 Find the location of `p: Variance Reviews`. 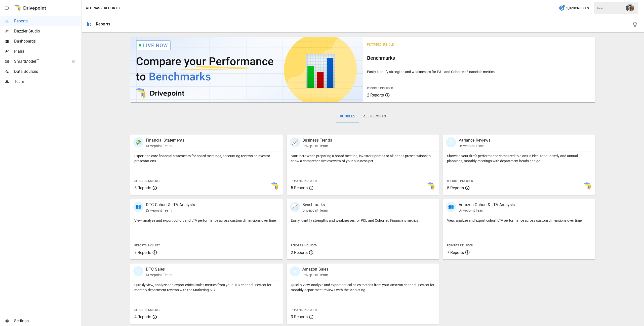

p: Variance Reviews is located at coordinates (475, 140).